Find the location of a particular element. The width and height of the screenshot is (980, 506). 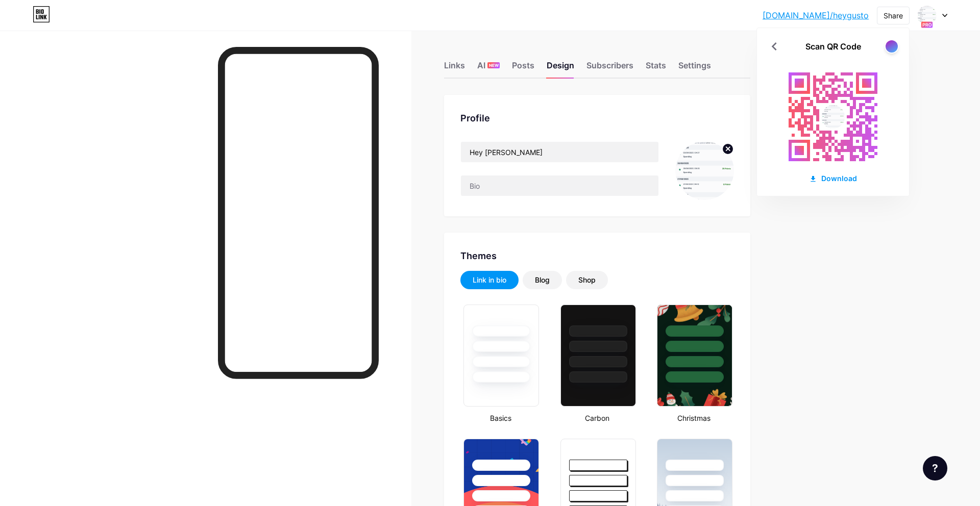

div: Christmas is located at coordinates (694, 418).